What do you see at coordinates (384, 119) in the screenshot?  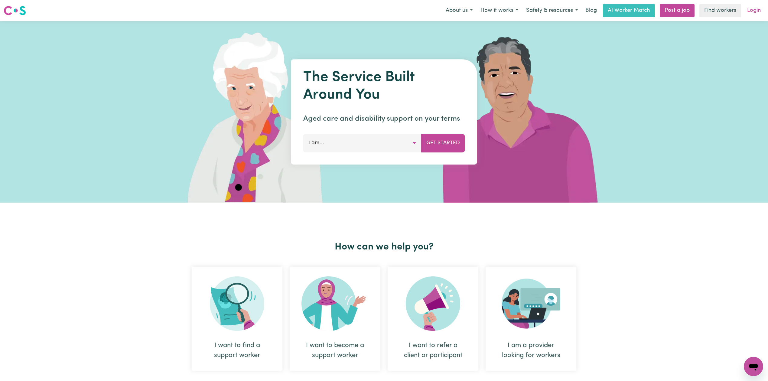 I see `p: Aged care and disability support on your terms` at bounding box center [384, 119].